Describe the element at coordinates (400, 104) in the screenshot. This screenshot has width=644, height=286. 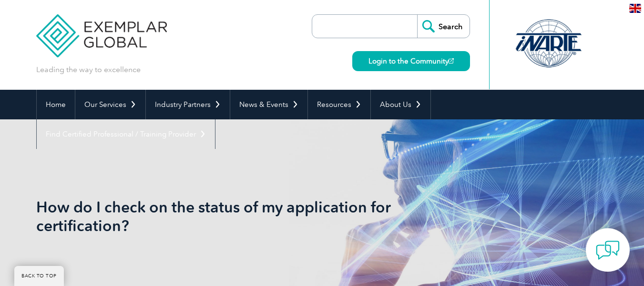
I see `a: About Us` at that location.